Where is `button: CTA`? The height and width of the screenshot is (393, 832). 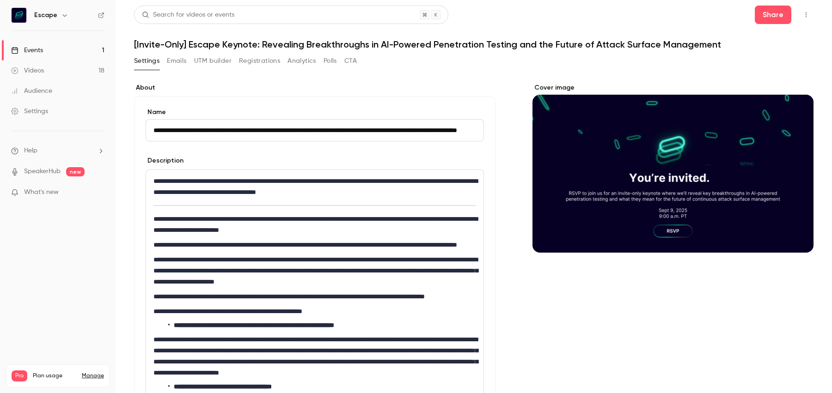 button: CTA is located at coordinates (350, 61).